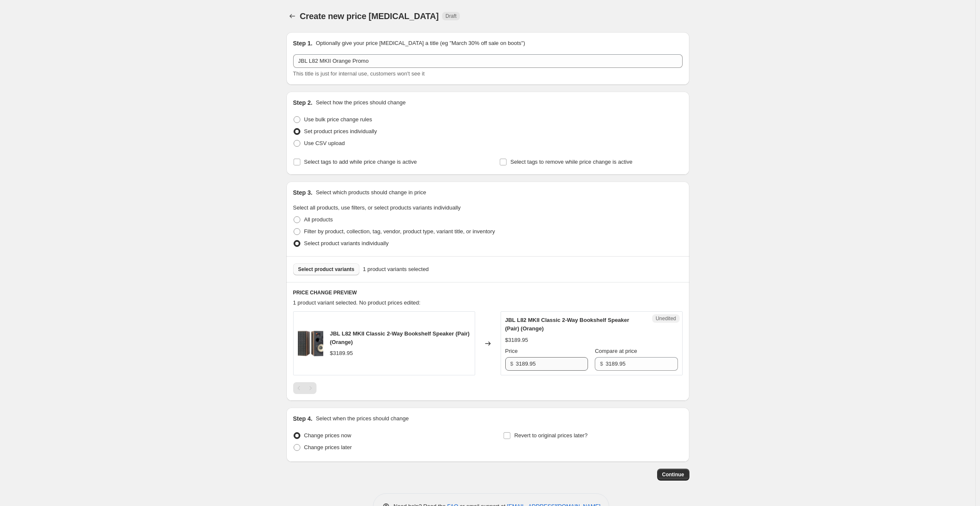 The image size is (980, 506). Describe the element at coordinates (303, 193) in the screenshot. I see `h2: Step 3.` at that location.